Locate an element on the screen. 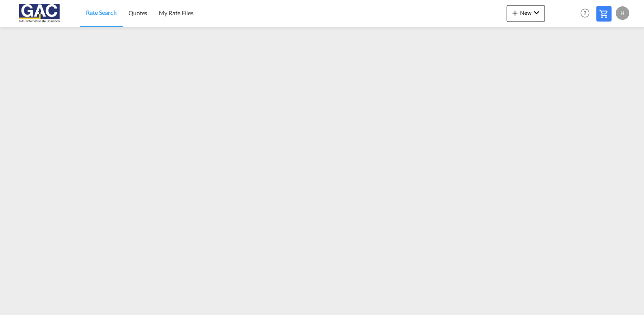 The height and width of the screenshot is (315, 644). span: My Rate Files is located at coordinates (176, 13).